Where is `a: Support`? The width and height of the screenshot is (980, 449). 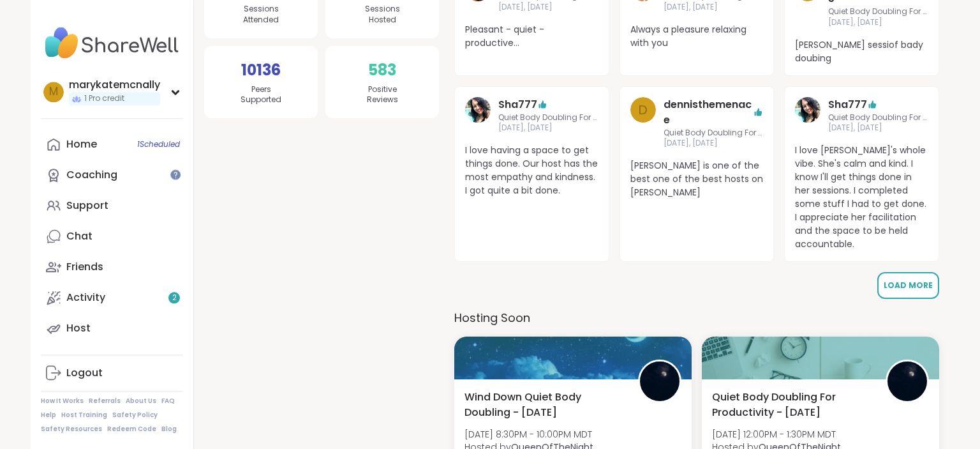 a: Support is located at coordinates (112, 206).